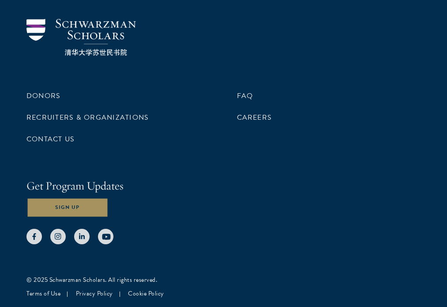 The width and height of the screenshot is (447, 307). Describe the element at coordinates (146, 293) in the screenshot. I see `a: Cookie Policy` at that location.